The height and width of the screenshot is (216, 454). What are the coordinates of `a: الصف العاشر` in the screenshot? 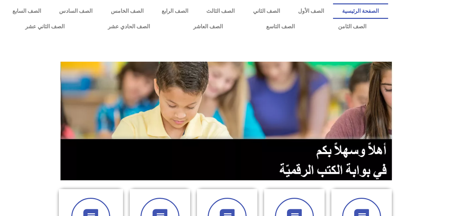 It's located at (208, 27).